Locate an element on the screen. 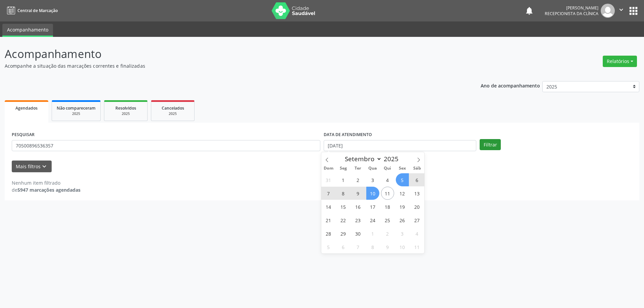 The width and height of the screenshot is (644, 308). i: keyboard_arrow_down is located at coordinates (44, 167).